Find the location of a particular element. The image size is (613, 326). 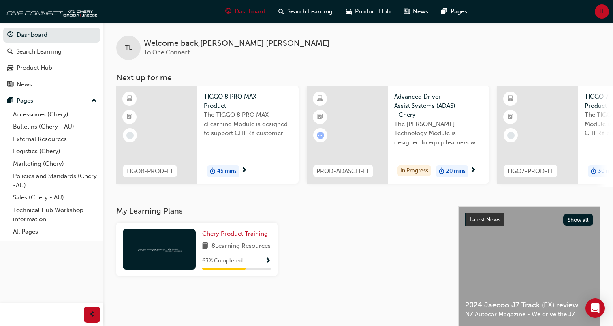

a: search-iconSearch Learning is located at coordinates (306, 11).